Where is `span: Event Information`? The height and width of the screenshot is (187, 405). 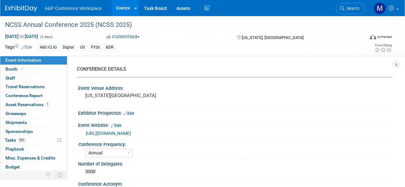 span: Event Information is located at coordinates (23, 60).